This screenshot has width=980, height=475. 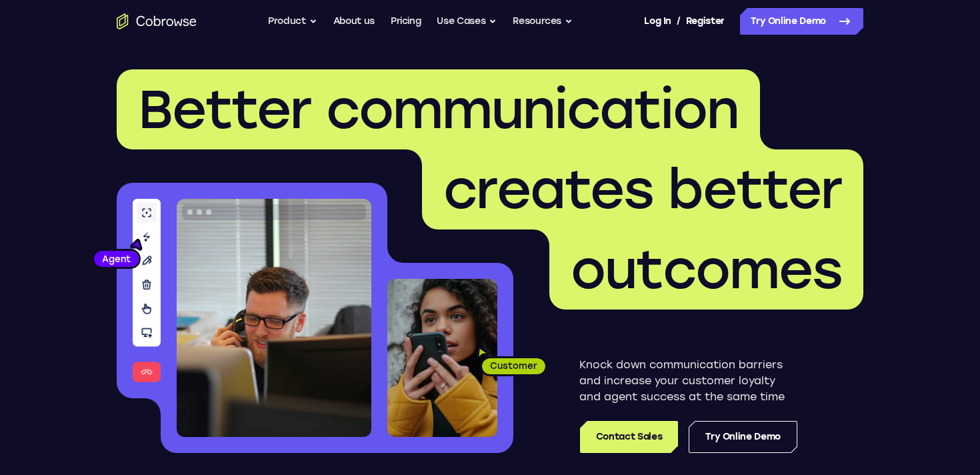 I want to click on a: Contact Sales, so click(x=629, y=437).